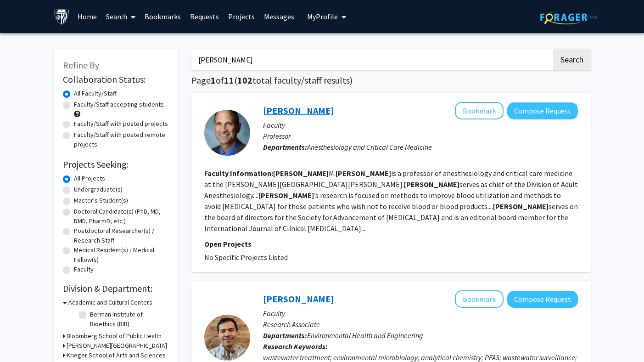 This screenshot has height=362, width=644. What do you see at coordinates (246, 257) in the screenshot?
I see `span: No Specific Projects Listed` at bounding box center [246, 257].